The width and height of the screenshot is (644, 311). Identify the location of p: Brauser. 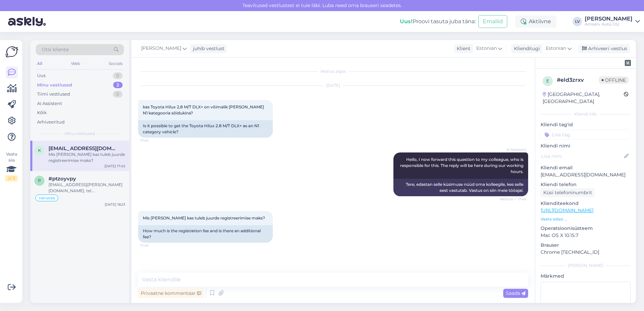
(586, 245).